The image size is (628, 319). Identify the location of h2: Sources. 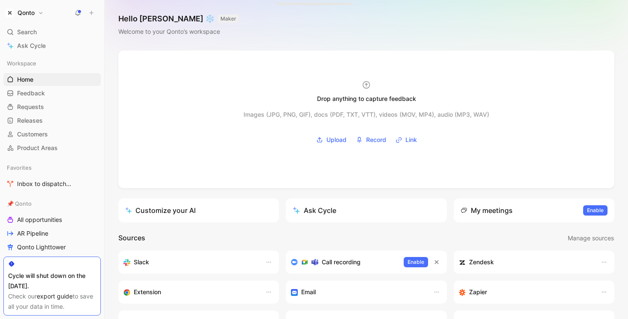
(132, 238).